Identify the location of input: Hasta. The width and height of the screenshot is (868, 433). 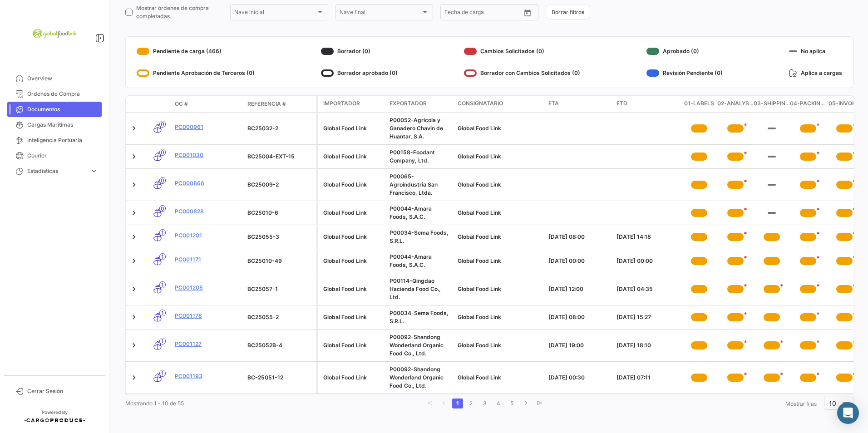
(485, 14).